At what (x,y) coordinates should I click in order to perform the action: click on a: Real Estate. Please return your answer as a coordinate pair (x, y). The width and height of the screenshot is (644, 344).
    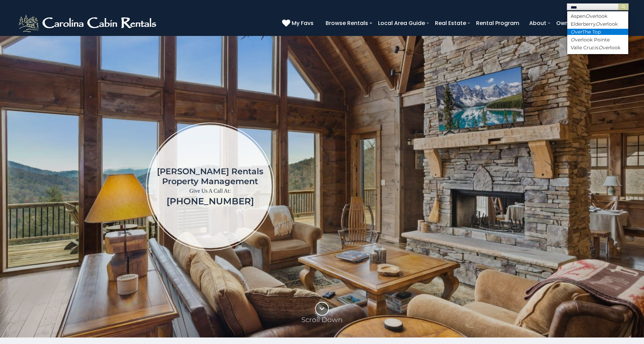
    Looking at the image, I should click on (450, 23).